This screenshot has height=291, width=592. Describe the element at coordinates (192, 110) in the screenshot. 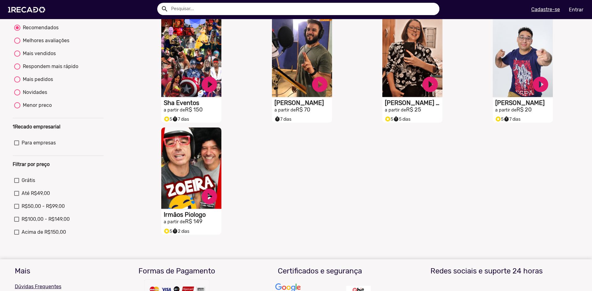

I see `h2: R$ 150` at that location.